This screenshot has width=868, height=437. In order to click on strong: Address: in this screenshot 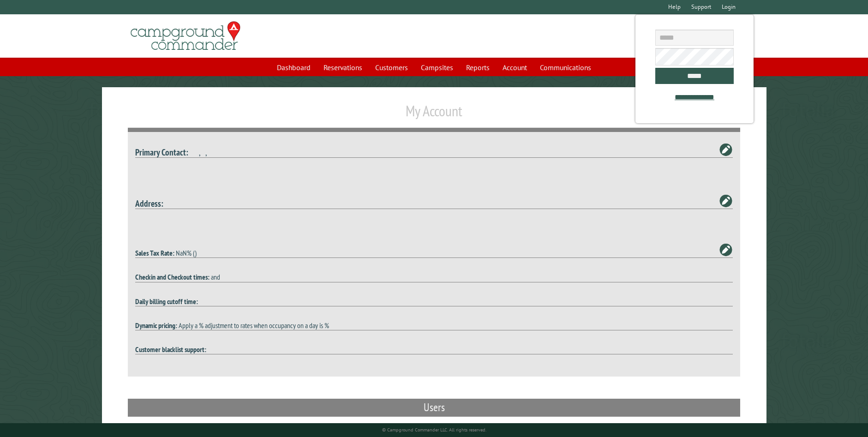, I will do `click(149, 203)`.